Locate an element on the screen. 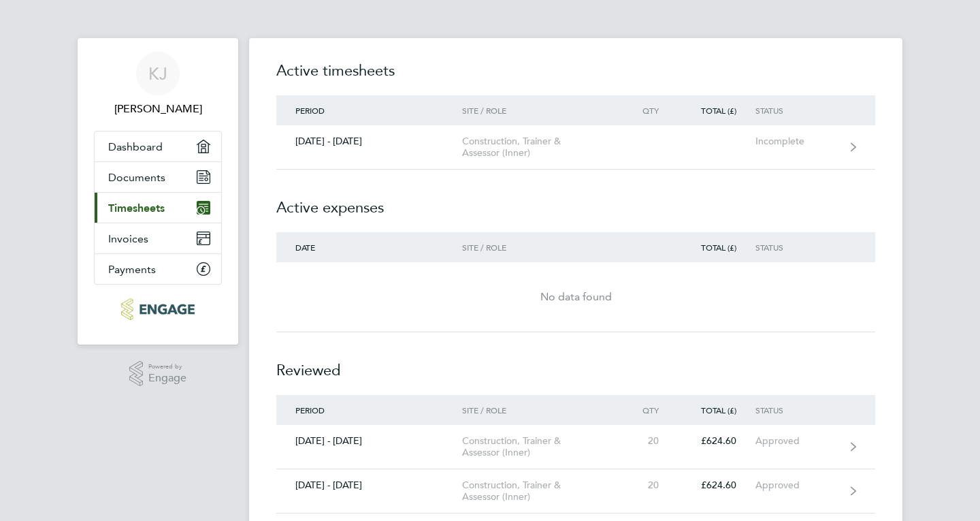  span: Payments is located at coordinates (132, 269).